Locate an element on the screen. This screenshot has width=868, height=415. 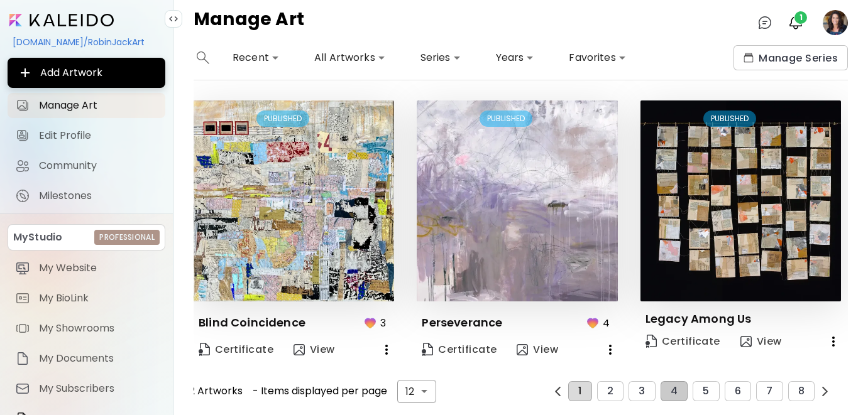
a: Edit Profile iconEdit Profile is located at coordinates (86, 136).